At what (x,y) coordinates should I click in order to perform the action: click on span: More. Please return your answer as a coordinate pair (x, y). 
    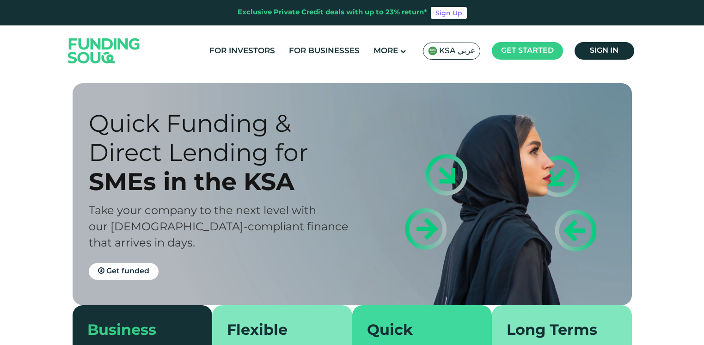
    Looking at the image, I should click on (386, 51).